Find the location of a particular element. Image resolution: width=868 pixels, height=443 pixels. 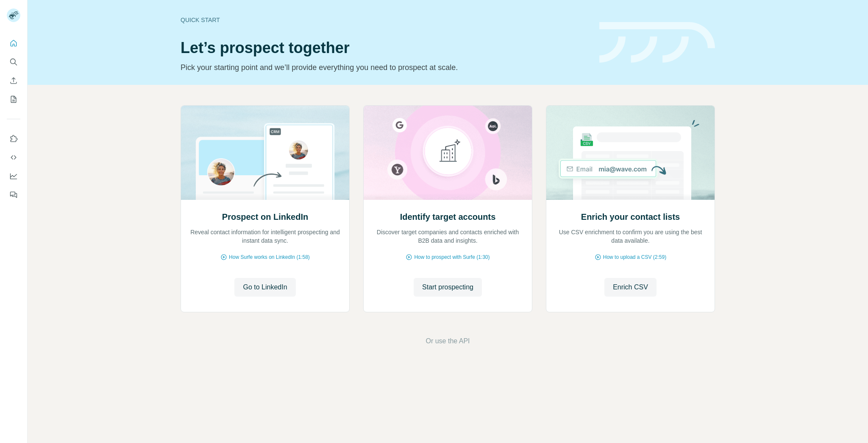

img: banner is located at coordinates (657, 42).